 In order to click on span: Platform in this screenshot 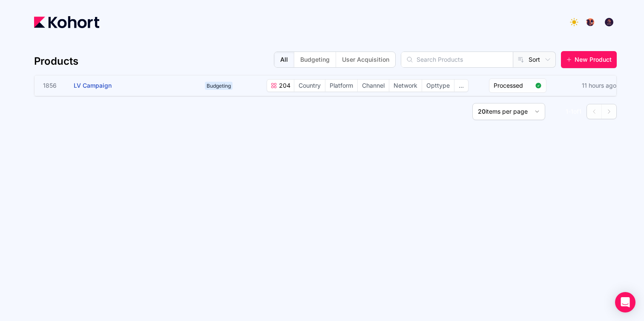, I will do `click(341, 86)`.